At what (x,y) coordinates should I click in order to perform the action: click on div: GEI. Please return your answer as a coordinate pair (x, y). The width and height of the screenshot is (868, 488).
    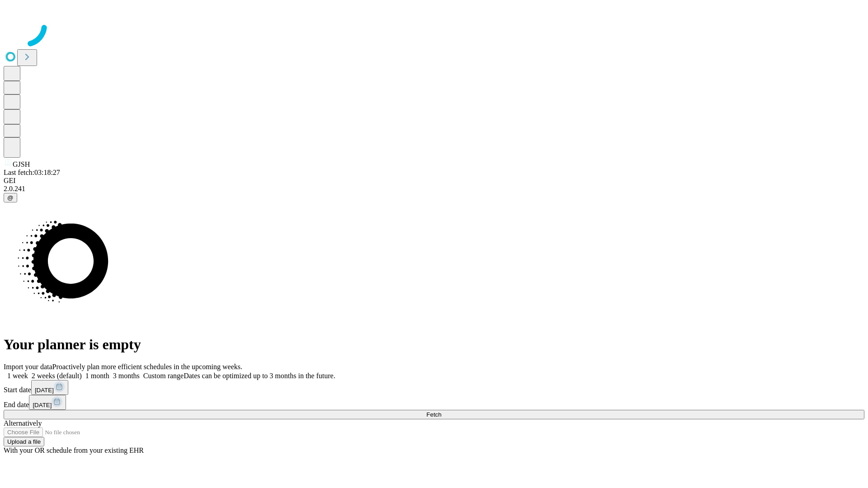
    Looking at the image, I should click on (434, 181).